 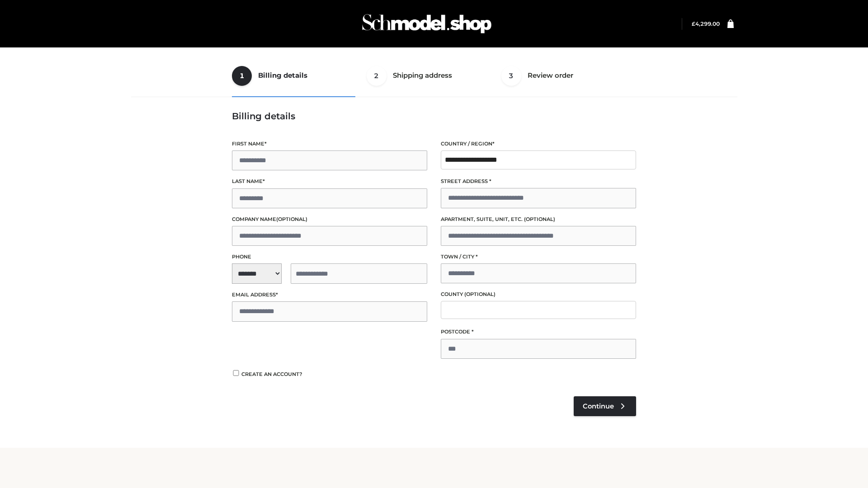 I want to click on bdi: 4,299.00, so click(x=706, y=23).